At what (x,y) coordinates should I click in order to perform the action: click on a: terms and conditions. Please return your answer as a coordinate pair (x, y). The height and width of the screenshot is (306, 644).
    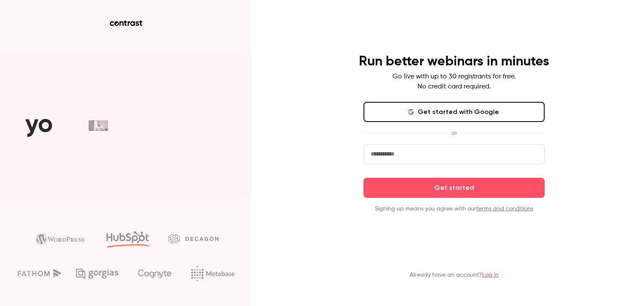
    Looking at the image, I should click on (505, 209).